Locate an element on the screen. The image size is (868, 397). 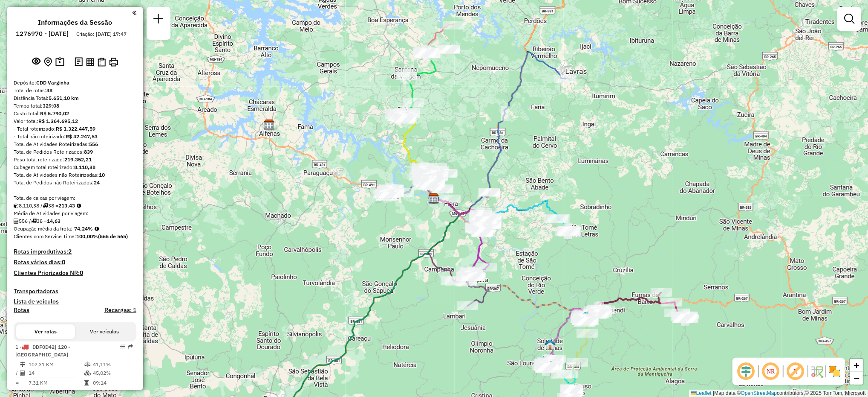
img: PA - São Lourenço is located at coordinates (551, 366).